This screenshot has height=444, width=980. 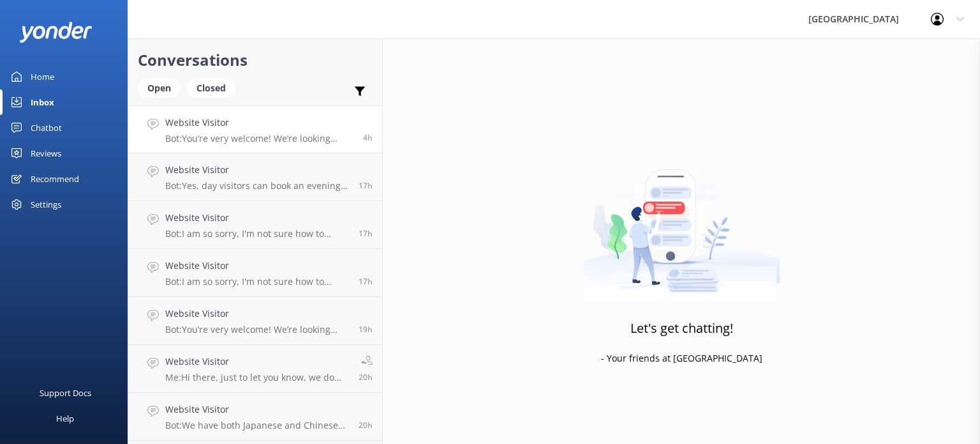 I want to click on div: Home, so click(x=42, y=76).